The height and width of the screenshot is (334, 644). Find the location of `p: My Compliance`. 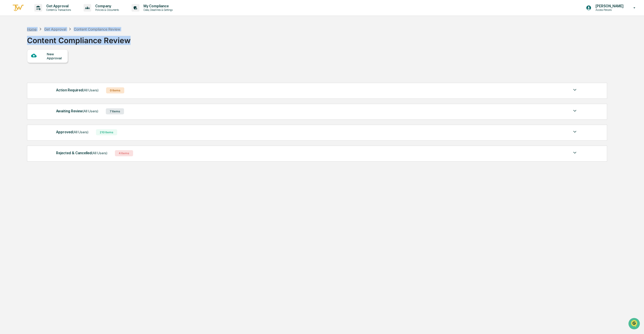

p: My Compliance is located at coordinates (157, 6).